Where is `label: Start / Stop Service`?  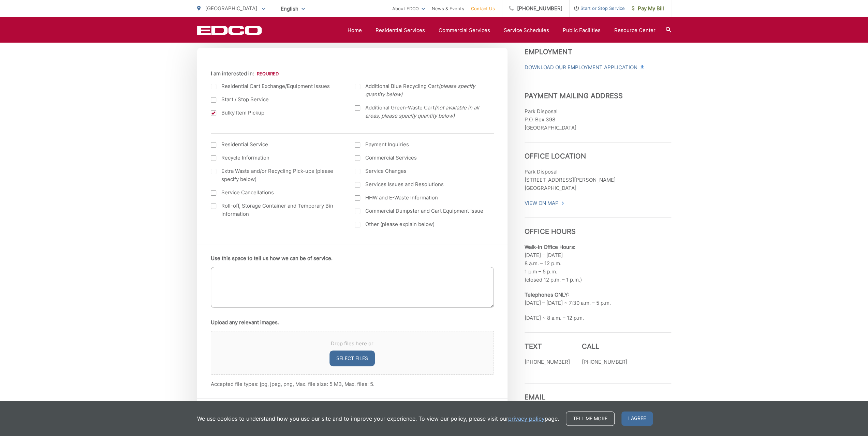
label: Start / Stop Service is located at coordinates (276, 100).